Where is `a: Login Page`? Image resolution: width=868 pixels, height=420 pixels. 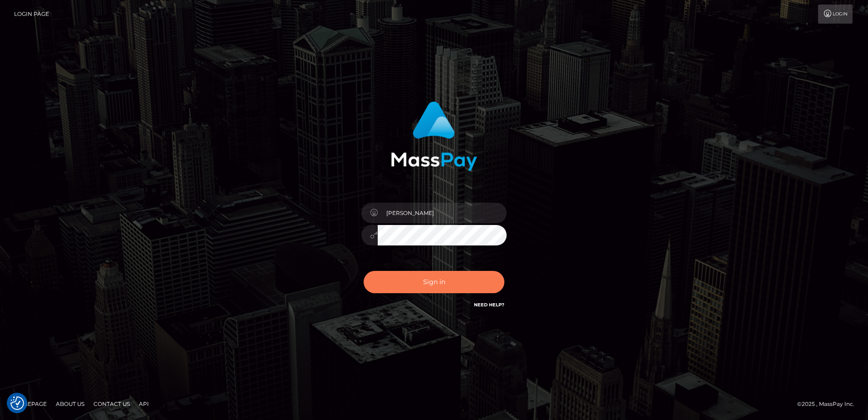
a: Login Page is located at coordinates (32, 14).